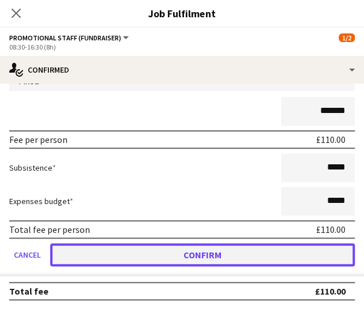 This screenshot has height=309, width=364. What do you see at coordinates (29, 291) in the screenshot?
I see `div: Total fee` at bounding box center [29, 291].